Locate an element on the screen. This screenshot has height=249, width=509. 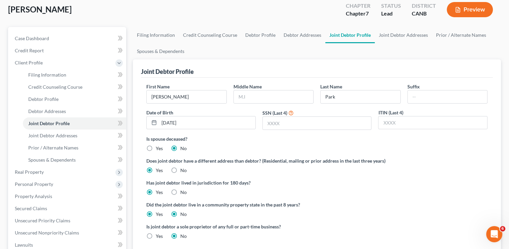
div: District is located at coordinates (424, 6).